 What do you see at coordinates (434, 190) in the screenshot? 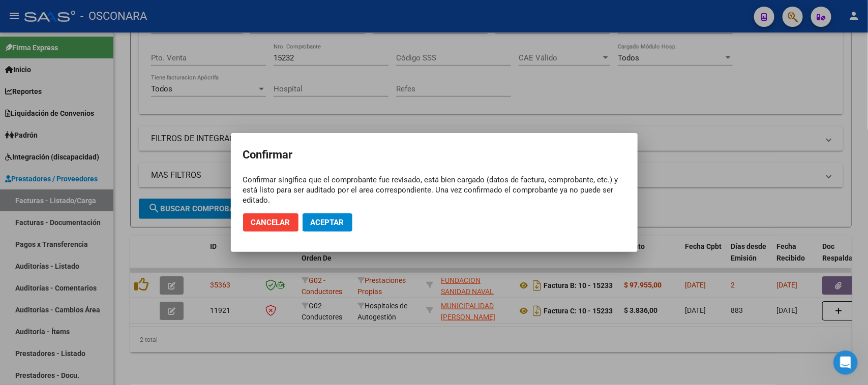
I see `div: Confirmar singifica que el comprobante fue revisado, está bien cargado (datos de factura, comprob...` at bounding box center [434, 190].